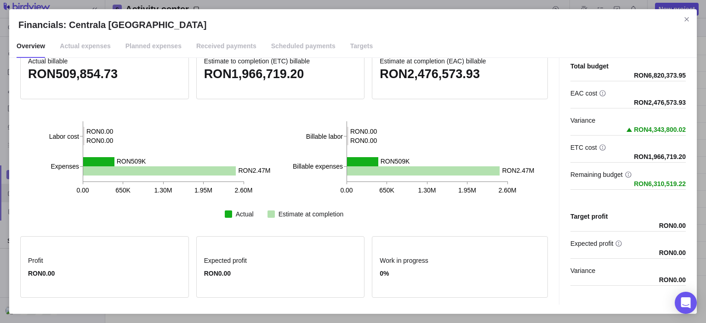 Image resolution: width=706 pixels, height=323 pixels. What do you see at coordinates (280, 61) in the screenshot?
I see `span: Estimate to completion (ETC) billable` at bounding box center [280, 61].